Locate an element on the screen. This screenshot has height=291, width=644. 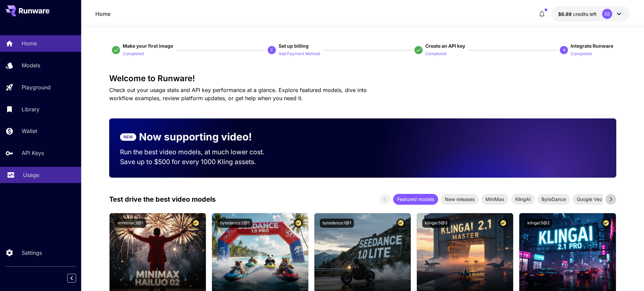
button: Add Payment Method is located at coordinates (299, 54).